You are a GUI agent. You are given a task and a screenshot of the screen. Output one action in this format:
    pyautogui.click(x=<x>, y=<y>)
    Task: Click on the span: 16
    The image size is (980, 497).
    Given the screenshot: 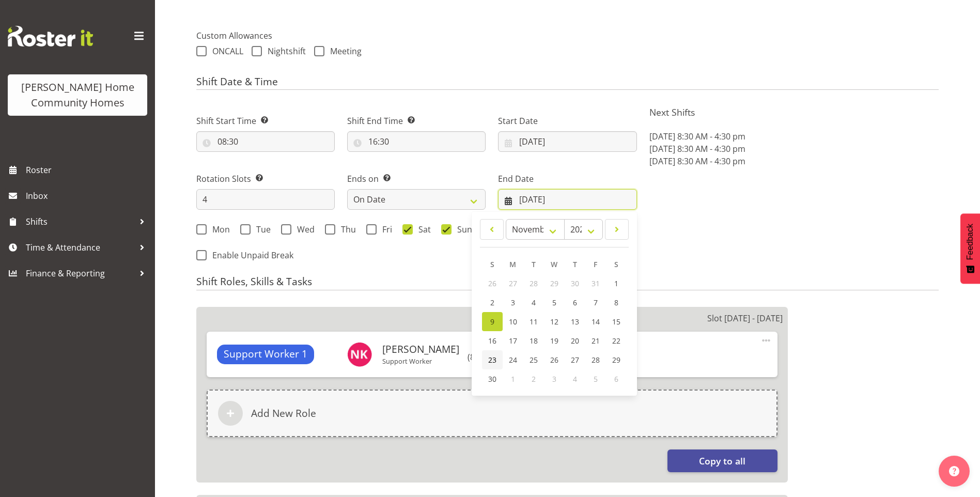 What is the action you would take?
    pyautogui.click(x=492, y=341)
    